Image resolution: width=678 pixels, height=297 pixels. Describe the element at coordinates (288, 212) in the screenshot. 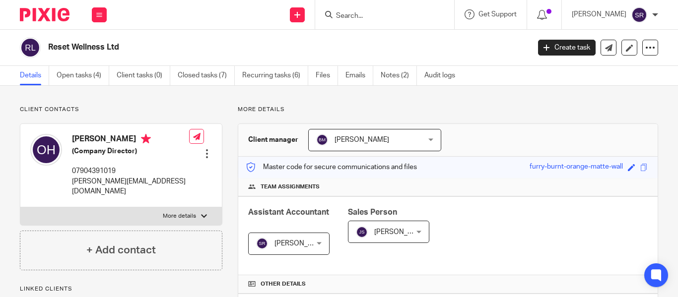

I see `span: Assistant Accountant` at that location.